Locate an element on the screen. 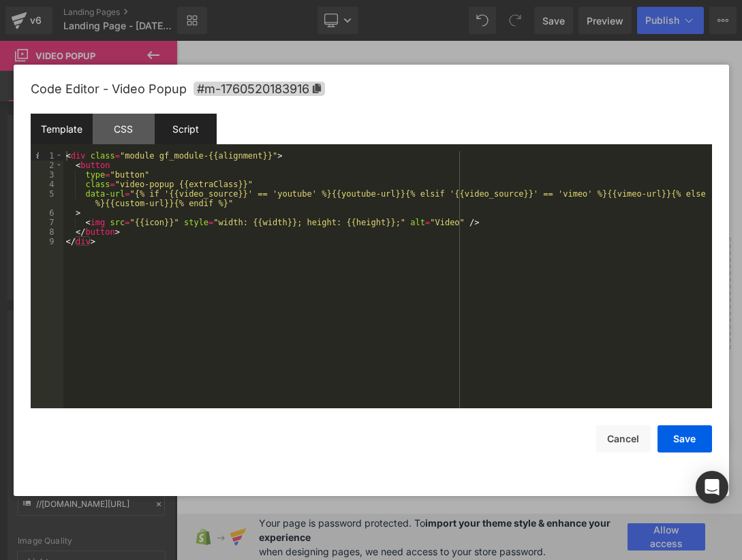  div: CSS is located at coordinates (123, 129).